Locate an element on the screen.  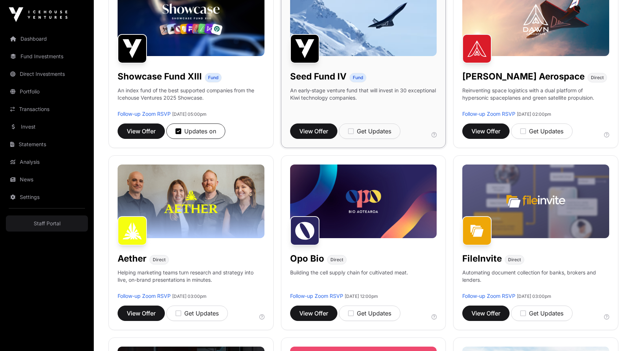
h1: Showcase Fund XIII is located at coordinates (160, 77).